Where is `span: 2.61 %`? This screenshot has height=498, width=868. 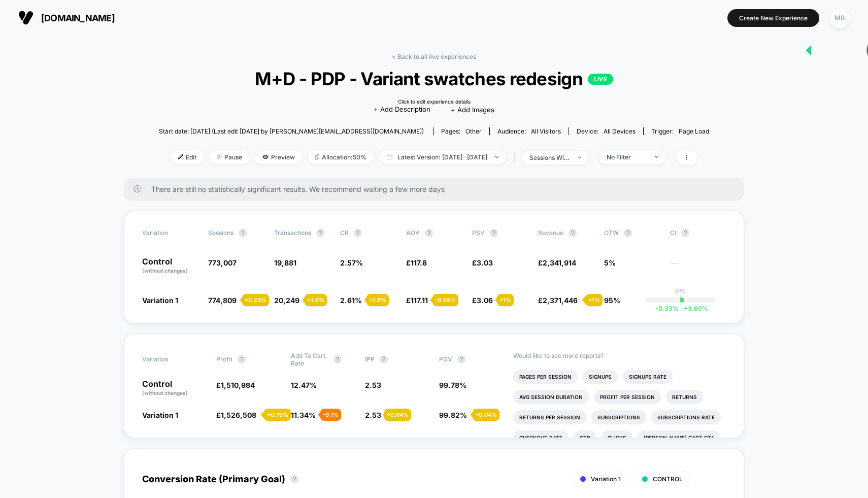
span: 2.61 % is located at coordinates (351, 300).